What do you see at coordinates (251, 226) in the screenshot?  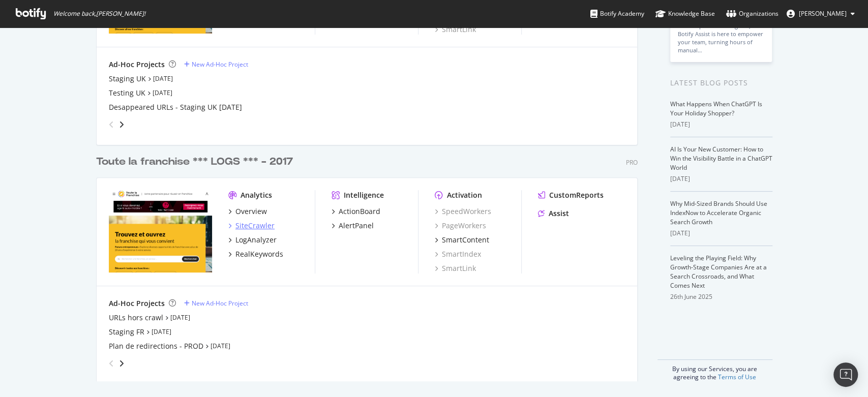 I see `a: SiteCrawler` at bounding box center [251, 226].